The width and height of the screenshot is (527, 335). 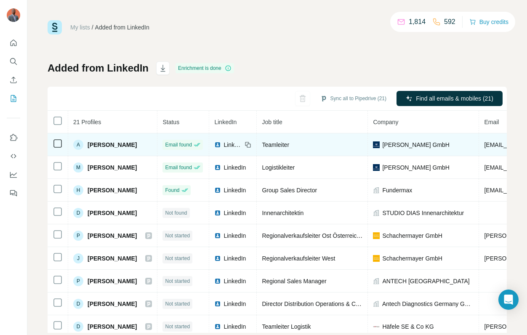 What do you see at coordinates (283, 213) in the screenshot?
I see `span: Innenarchitektin` at bounding box center [283, 213].